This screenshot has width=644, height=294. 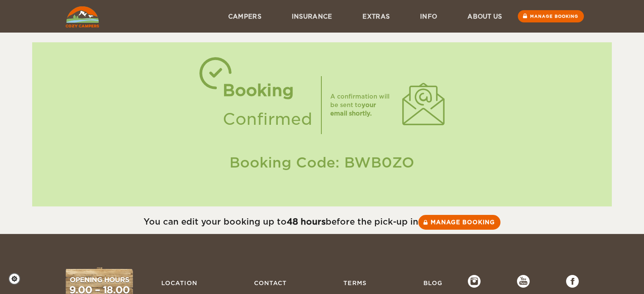 What do you see at coordinates (322, 162) in the screenshot?
I see `div: Booking Code: BWB0ZO` at bounding box center [322, 162].